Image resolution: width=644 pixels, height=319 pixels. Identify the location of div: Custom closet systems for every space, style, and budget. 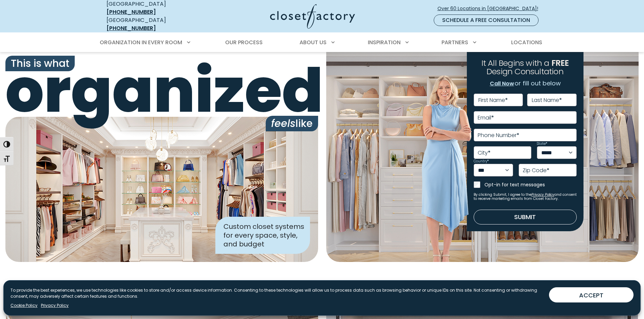
(263, 236).